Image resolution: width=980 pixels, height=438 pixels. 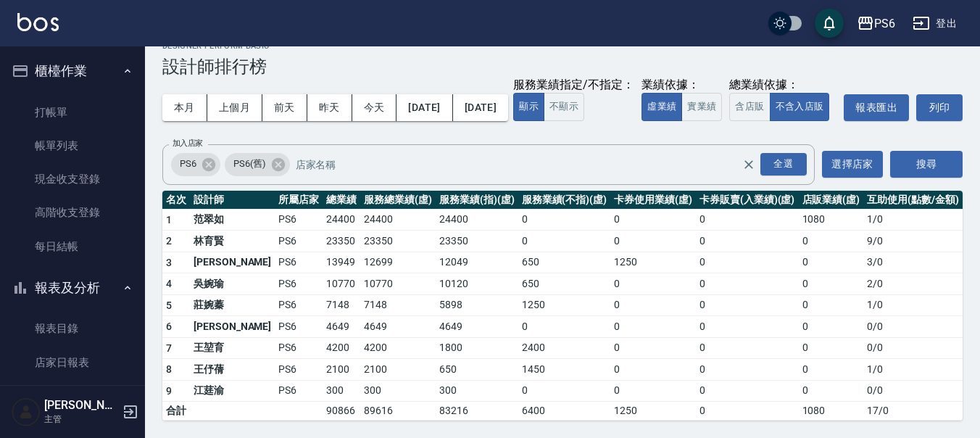 I want to click on button: 列印, so click(x=940, y=107).